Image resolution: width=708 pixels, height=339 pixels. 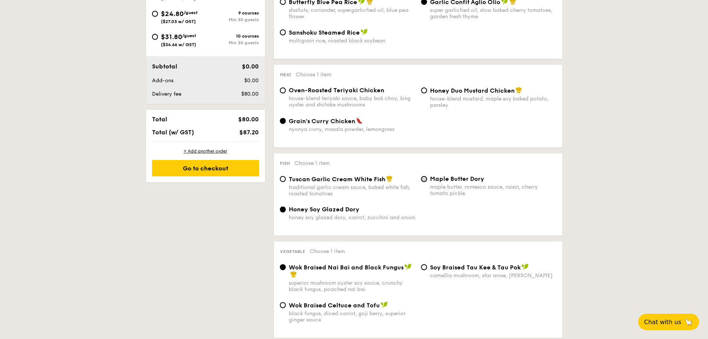 What do you see at coordinates (283, 90) in the screenshot?
I see `input: Oven-Roasted Teriyaki Chickenhouse-blend teriyaki sauce, baby bok choy, king oyster and shiitake ...` at bounding box center [283, 90].